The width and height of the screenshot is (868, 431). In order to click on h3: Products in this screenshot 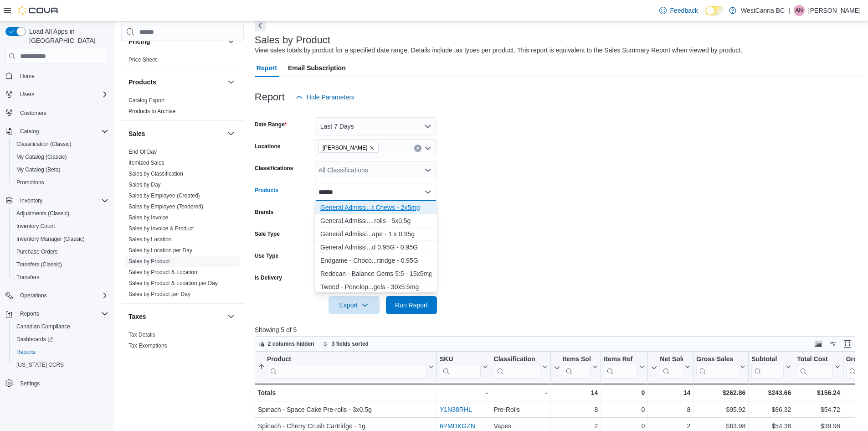, I will do `click(142, 82)`.